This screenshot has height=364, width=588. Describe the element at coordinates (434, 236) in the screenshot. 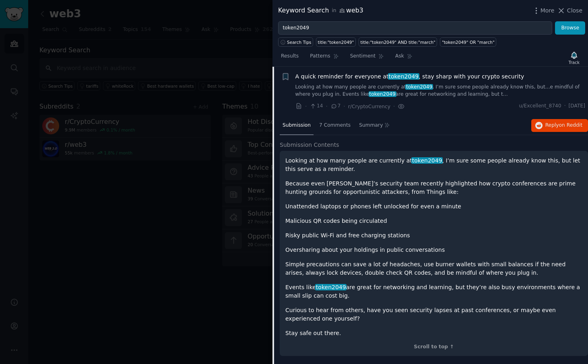

I see `p: Risky public Wi-Fi and free charging stations` at that location.